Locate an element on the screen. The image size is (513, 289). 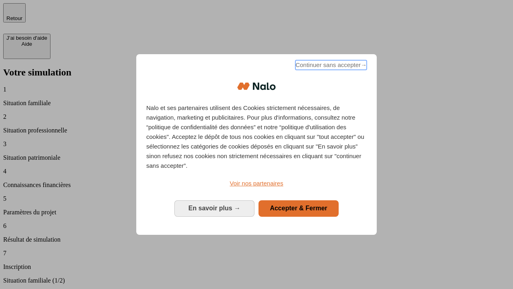
span: En savoir plus → is located at coordinates (215, 208).